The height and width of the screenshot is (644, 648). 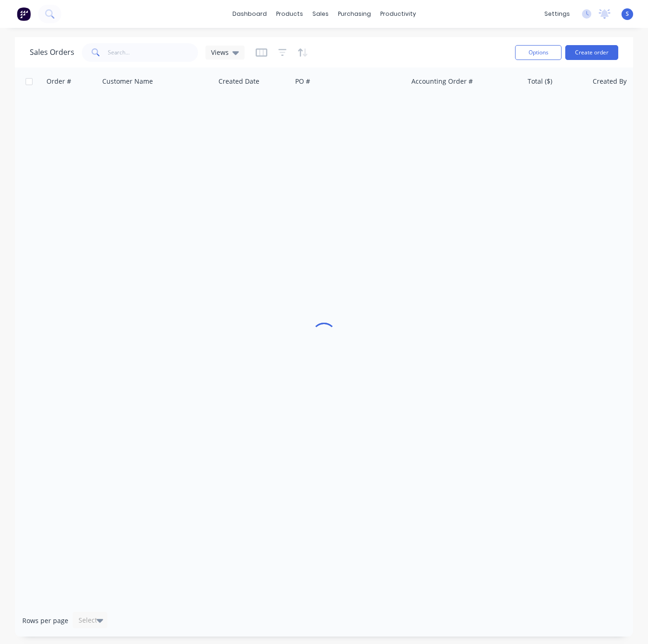 What do you see at coordinates (91, 620) in the screenshot?
I see `div: Select...` at bounding box center [91, 620].